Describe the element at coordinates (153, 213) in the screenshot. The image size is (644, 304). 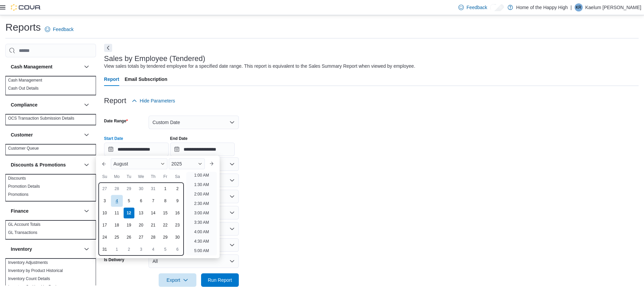
I see `div: day-14` at that location.